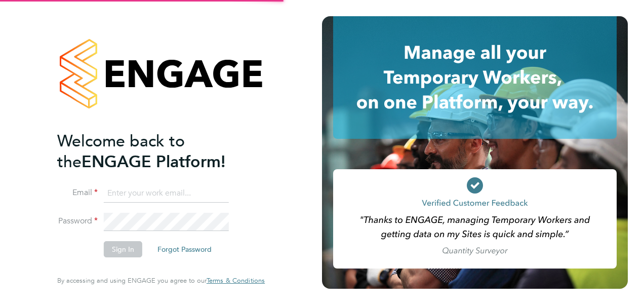  What do you see at coordinates (121, 152) in the screenshot?
I see `span: Welcome back to the` at bounding box center [121, 152].